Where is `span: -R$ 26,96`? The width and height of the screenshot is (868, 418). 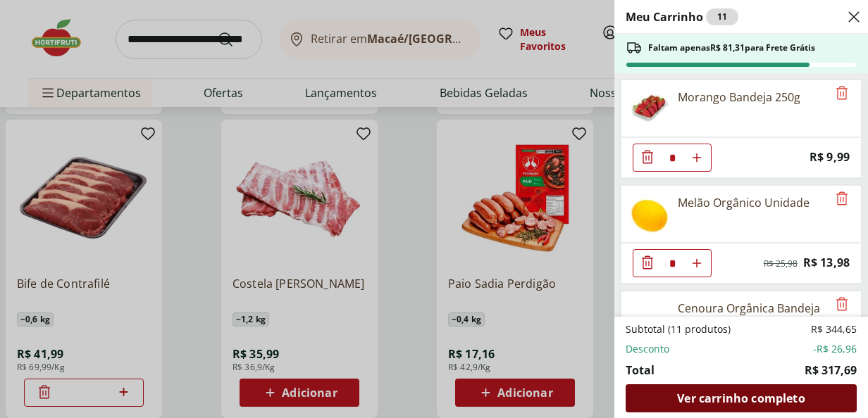 span: -R$ 26,96 is located at coordinates (835, 349).